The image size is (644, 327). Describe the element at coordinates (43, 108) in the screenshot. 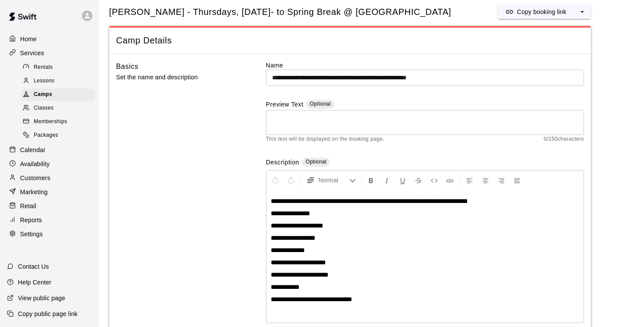

I see `span: Classes` at that location.